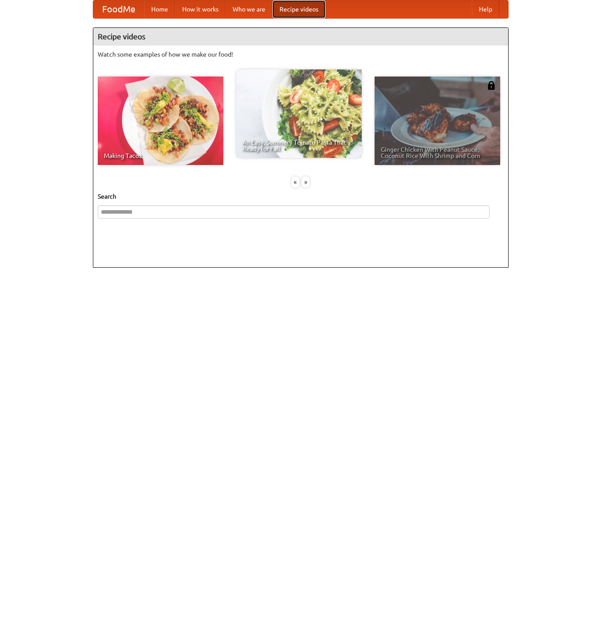  I want to click on a: FoodMe, so click(118, 9).